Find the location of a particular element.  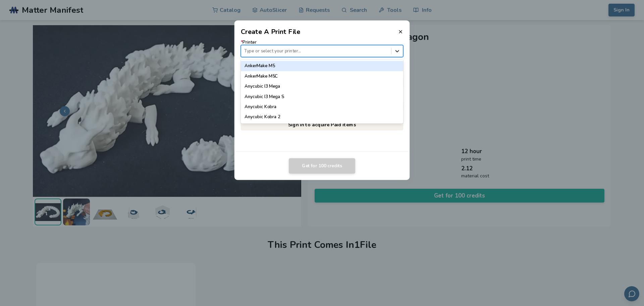

button: Get for 100 credits is located at coordinates (322, 166).